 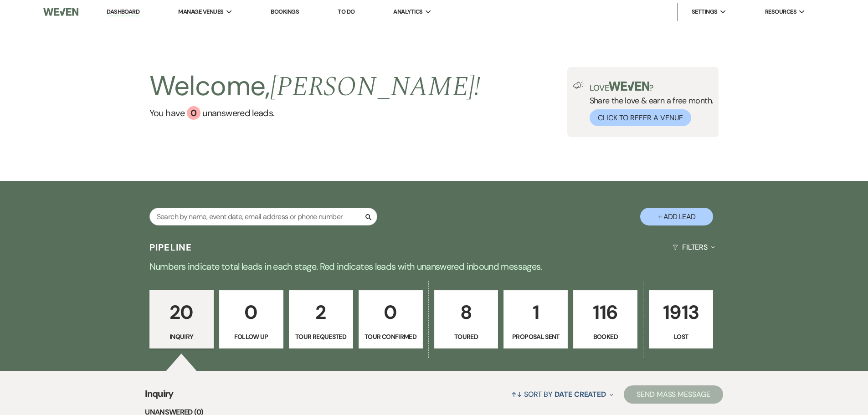 I want to click on p: Proposal Sent, so click(x=535, y=336).